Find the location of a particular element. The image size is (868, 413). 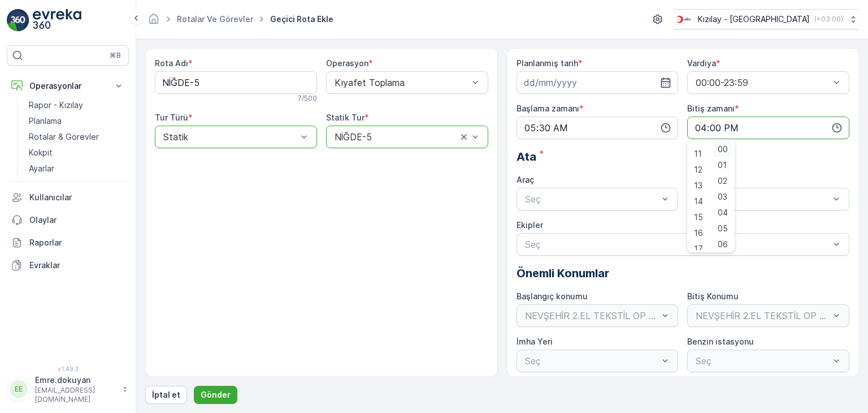

span: 17 is located at coordinates (698, 249).